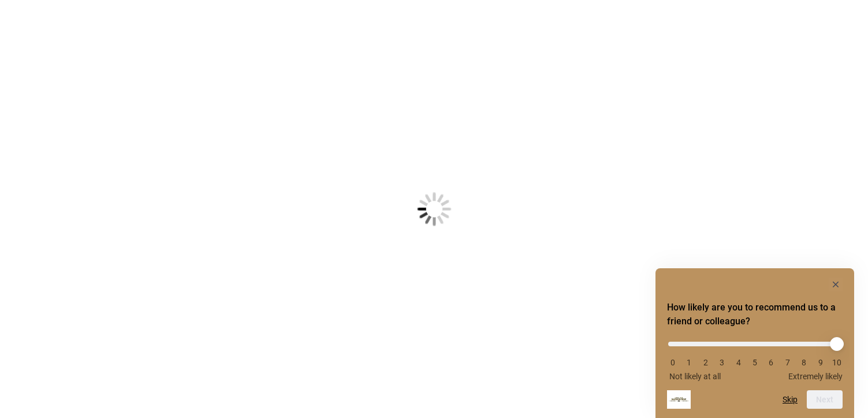 This screenshot has width=868, height=418. Describe the element at coordinates (824, 399) in the screenshot. I see `button: Next question` at that location.